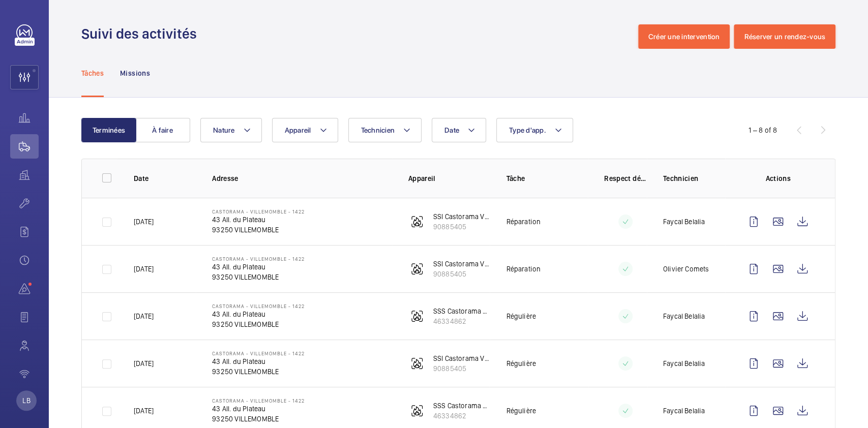 The height and width of the screenshot is (428, 868). I want to click on button: Nature, so click(231, 130).